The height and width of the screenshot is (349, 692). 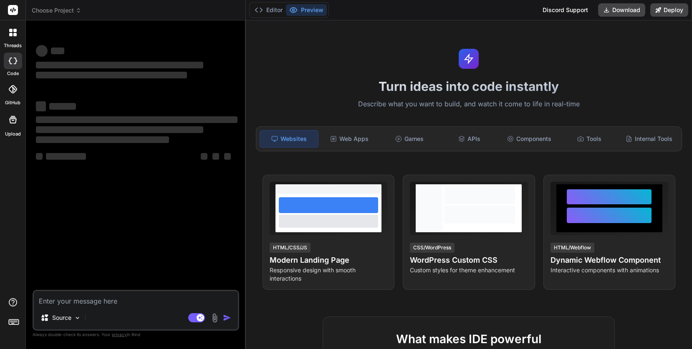 I want to click on button: Download, so click(x=622, y=10).